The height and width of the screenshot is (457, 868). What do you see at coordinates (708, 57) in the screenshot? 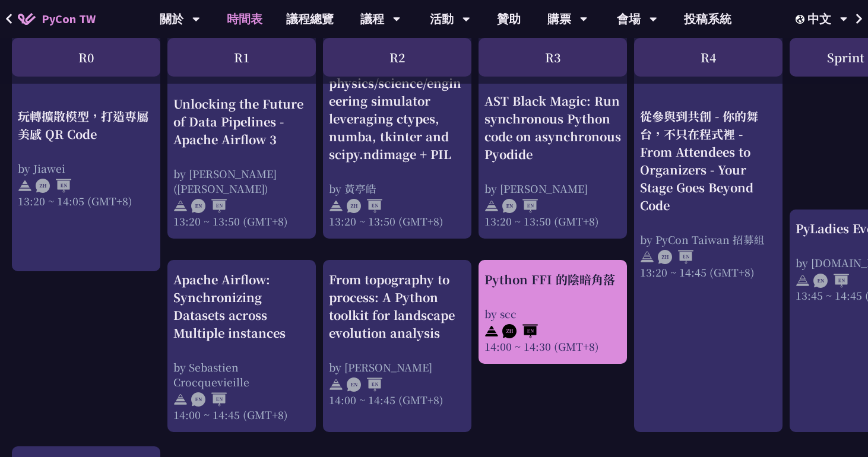
I see `div: R4` at bounding box center [708, 57].